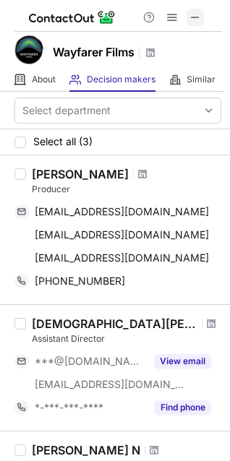 The image size is (230, 461). I want to click on span: About, so click(43, 80).